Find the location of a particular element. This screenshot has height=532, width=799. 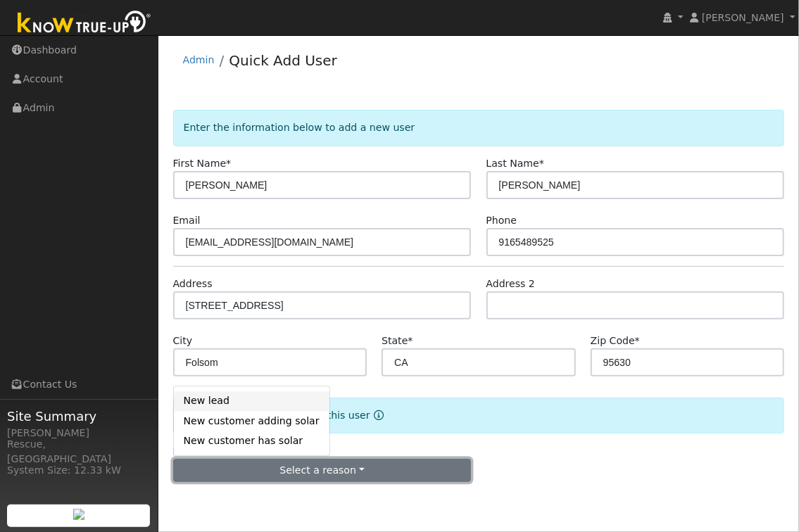

span: Site Summary is located at coordinates (79, 416).